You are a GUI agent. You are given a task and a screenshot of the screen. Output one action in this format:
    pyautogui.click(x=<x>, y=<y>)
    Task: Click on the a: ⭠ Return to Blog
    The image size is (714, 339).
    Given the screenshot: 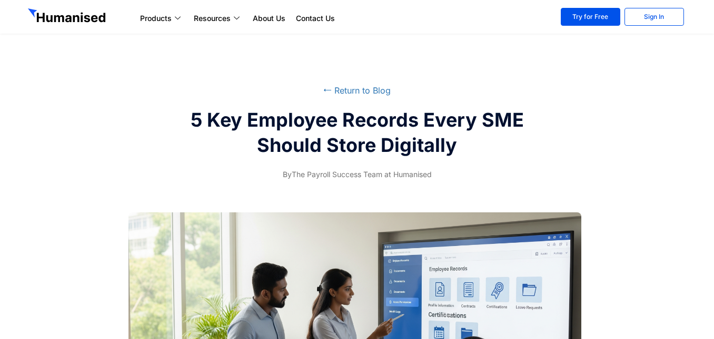 What is the action you would take?
    pyautogui.click(x=357, y=91)
    